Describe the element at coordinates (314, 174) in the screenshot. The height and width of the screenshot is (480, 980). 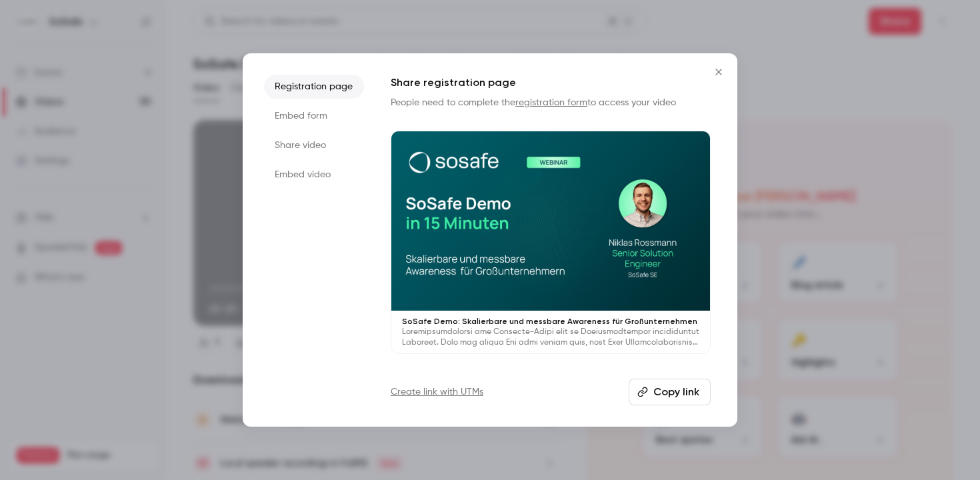
I see `li: Embed video` at that location.